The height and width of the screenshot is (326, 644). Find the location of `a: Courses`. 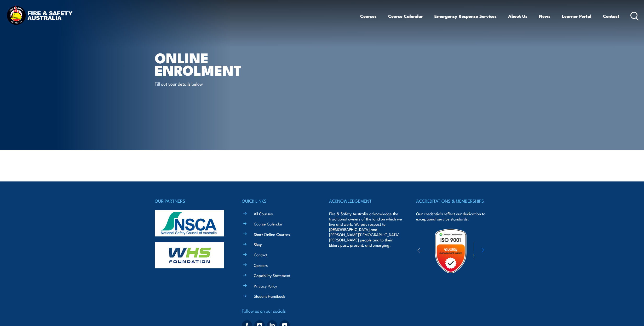

a: Courses is located at coordinates (368, 16).